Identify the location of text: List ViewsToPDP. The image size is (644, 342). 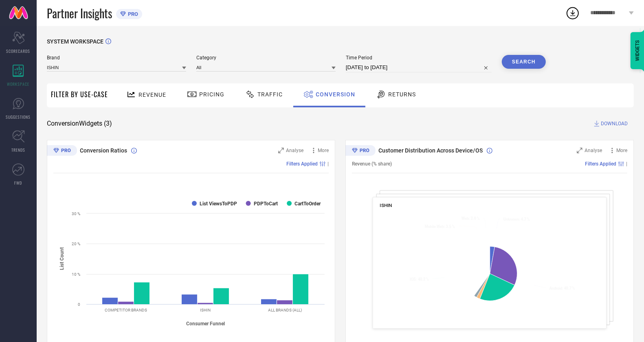
(218, 204).